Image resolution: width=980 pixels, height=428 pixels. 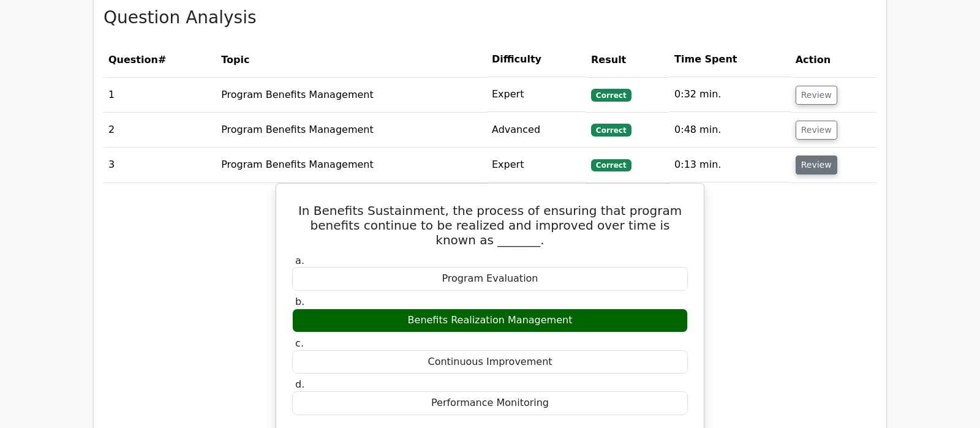 What do you see at coordinates (833, 60) in the screenshot?
I see `th: Action` at bounding box center [833, 60].